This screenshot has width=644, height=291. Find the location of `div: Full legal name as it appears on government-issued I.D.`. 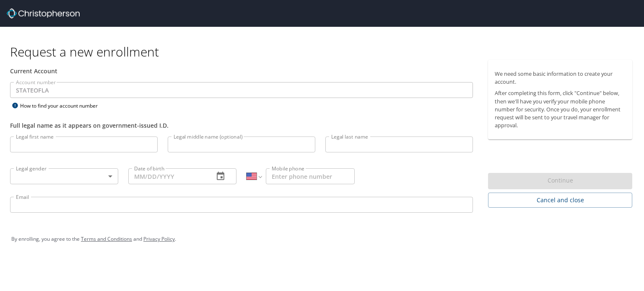

div: Full legal name as it appears on government-issued I.D. is located at coordinates (241, 125).